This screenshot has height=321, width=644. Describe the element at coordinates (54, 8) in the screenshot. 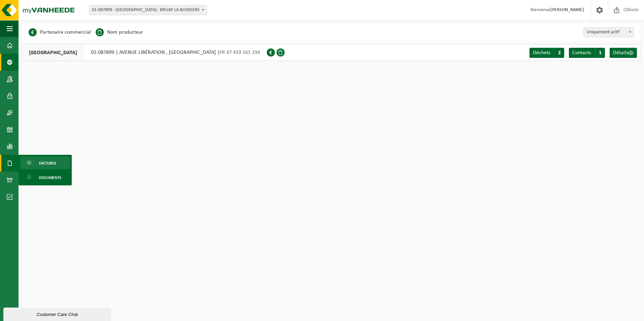

I see `div: Customer Care Chat` at that location.